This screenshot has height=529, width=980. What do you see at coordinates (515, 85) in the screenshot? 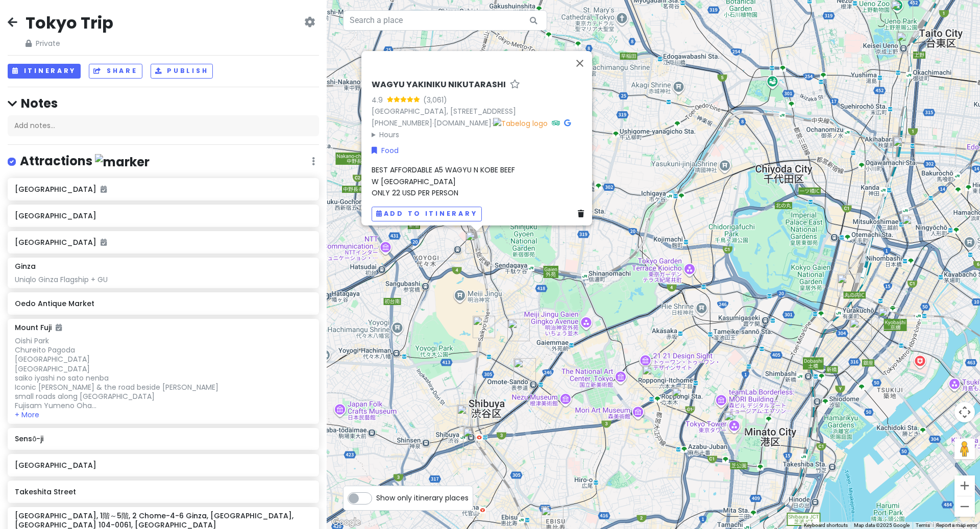
I see `a: Star place` at bounding box center [515, 85].